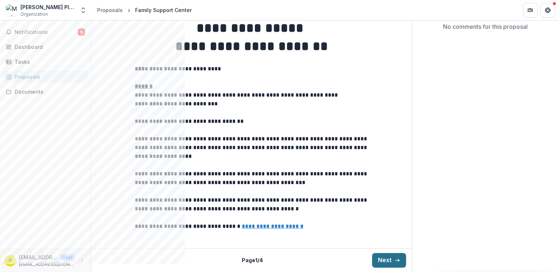  Describe the element at coordinates (163, 10) in the screenshot. I see `div: Family Support Center` at that location.